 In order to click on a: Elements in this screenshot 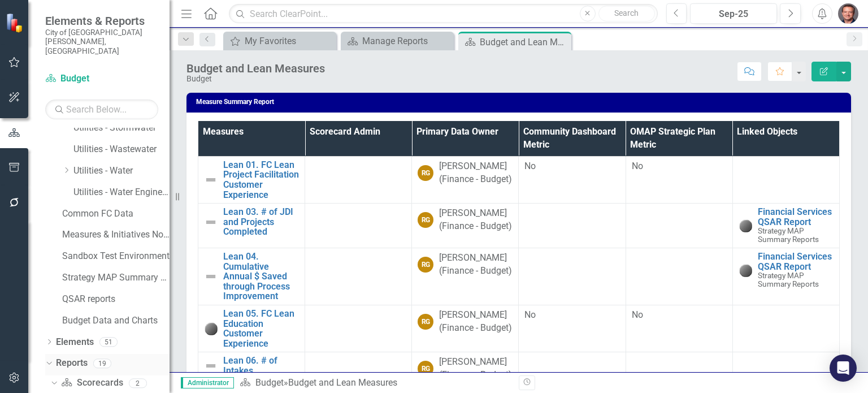, I will do `click(74, 342)`.